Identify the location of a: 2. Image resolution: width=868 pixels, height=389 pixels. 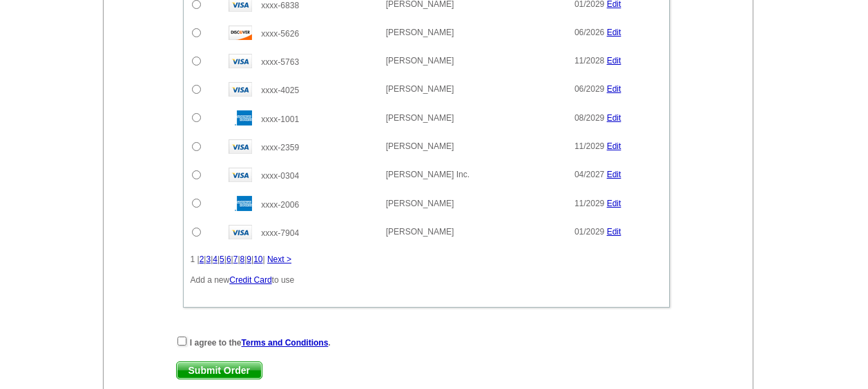
(201, 260).